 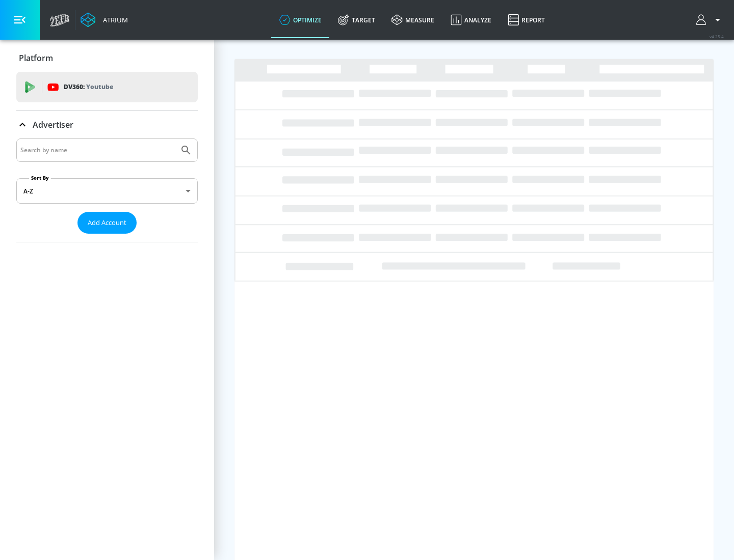 I want to click on a: Analyze, so click(x=471, y=20).